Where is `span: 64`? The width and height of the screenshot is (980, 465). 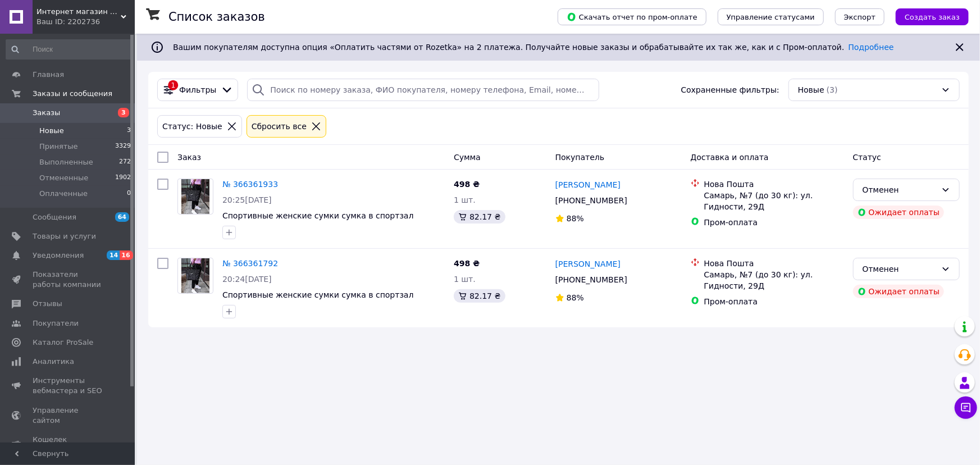 span: 64 is located at coordinates (122, 217).